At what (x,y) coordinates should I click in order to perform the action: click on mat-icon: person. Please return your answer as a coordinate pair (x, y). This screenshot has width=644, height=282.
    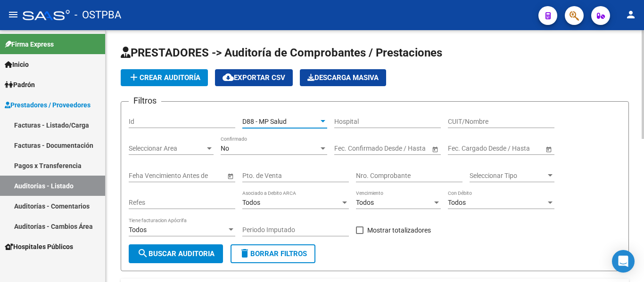
    Looking at the image, I should click on (631, 15).